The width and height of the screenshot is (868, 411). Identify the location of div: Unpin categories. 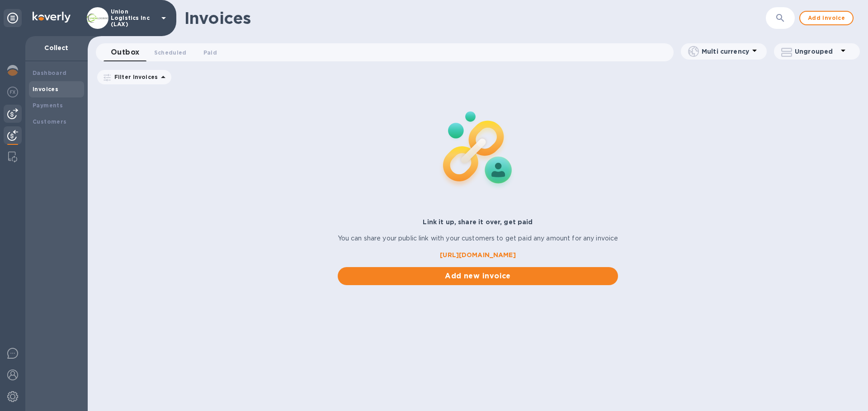
(13, 18).